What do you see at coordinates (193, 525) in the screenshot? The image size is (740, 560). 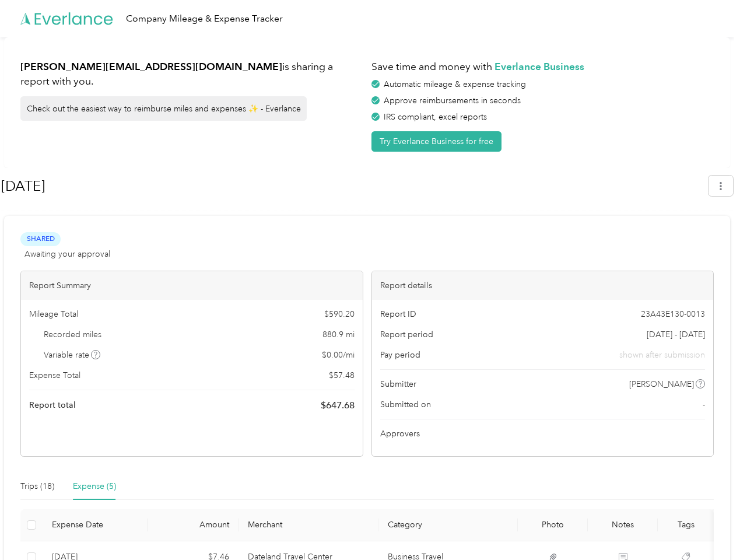 I see `th: Amount` at bounding box center [193, 525].